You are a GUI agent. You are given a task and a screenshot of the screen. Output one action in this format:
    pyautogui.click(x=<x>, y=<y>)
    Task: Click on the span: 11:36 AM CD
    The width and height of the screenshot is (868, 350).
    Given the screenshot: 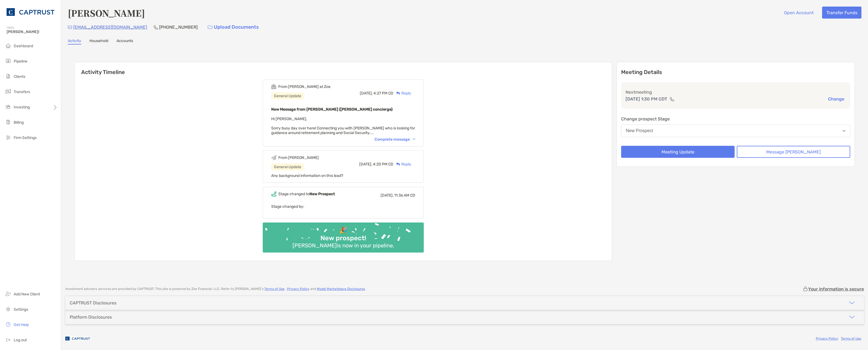 What is the action you would take?
    pyautogui.click(x=405, y=195)
    